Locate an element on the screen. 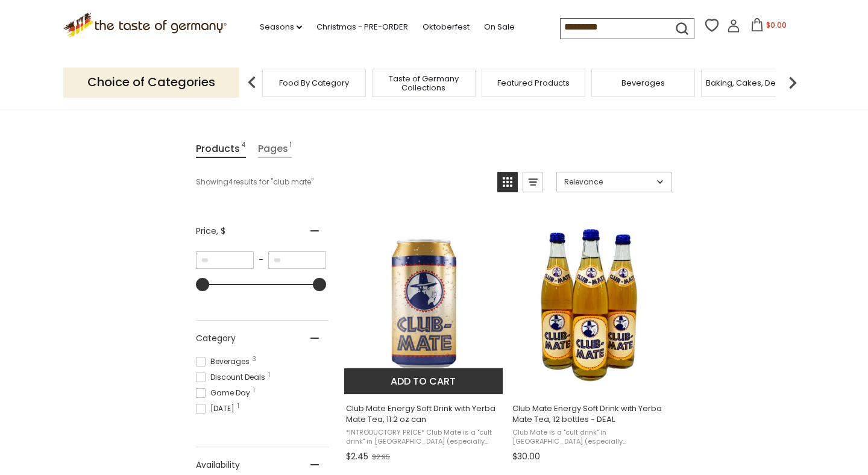 The width and height of the screenshot is (868, 475). input: Minimum value is located at coordinates (225, 260).